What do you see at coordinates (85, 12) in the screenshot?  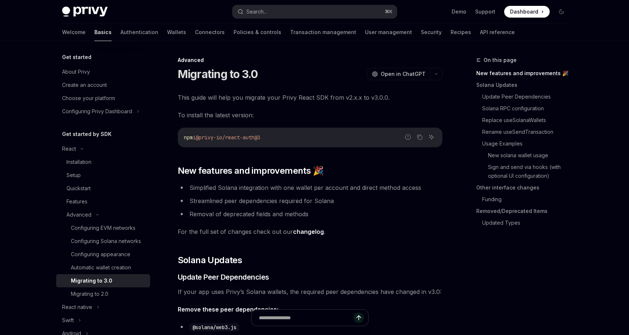 I see `img: dark logo` at bounding box center [85, 12].